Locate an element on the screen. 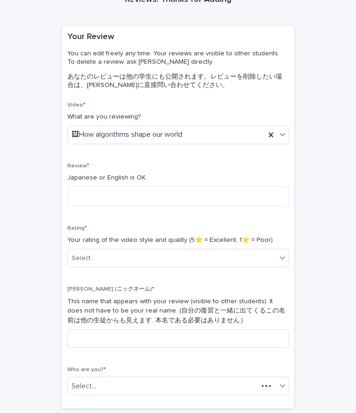  span: Video is located at coordinates (76, 105).